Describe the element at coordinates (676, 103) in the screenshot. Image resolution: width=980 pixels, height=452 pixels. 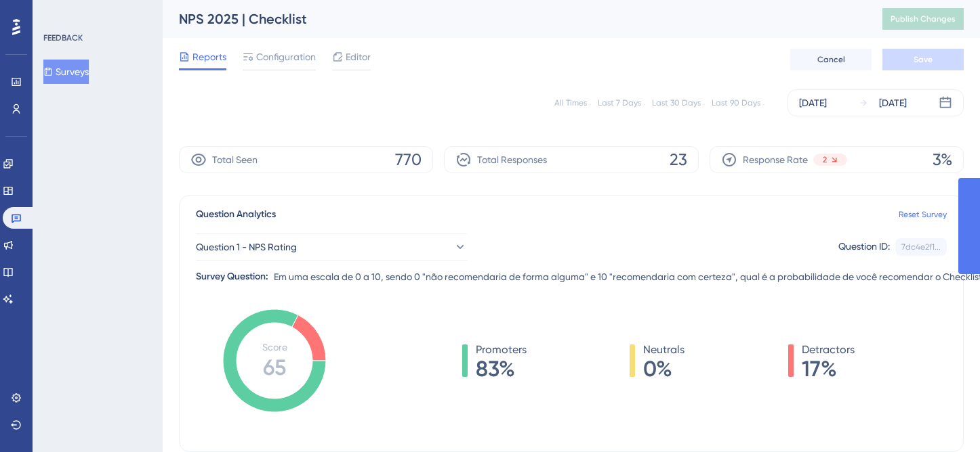
I see `div: Last 30 Days` at that location.